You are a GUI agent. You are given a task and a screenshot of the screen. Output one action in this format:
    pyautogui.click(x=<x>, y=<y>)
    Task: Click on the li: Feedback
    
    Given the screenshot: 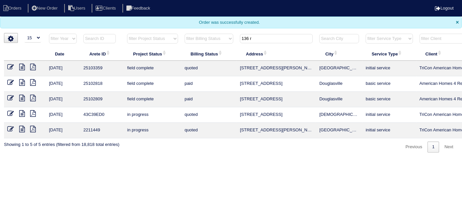 What is the action you would take?
    pyautogui.click(x=139, y=8)
    